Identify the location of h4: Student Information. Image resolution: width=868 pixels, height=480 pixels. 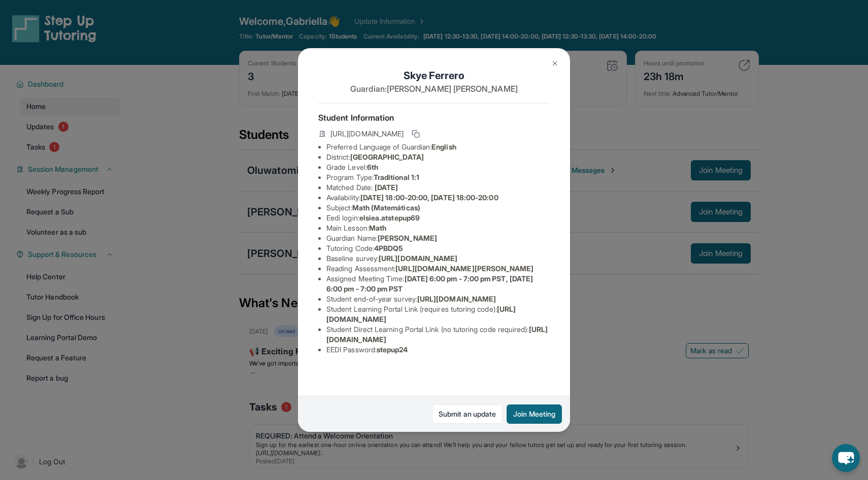
(434, 118).